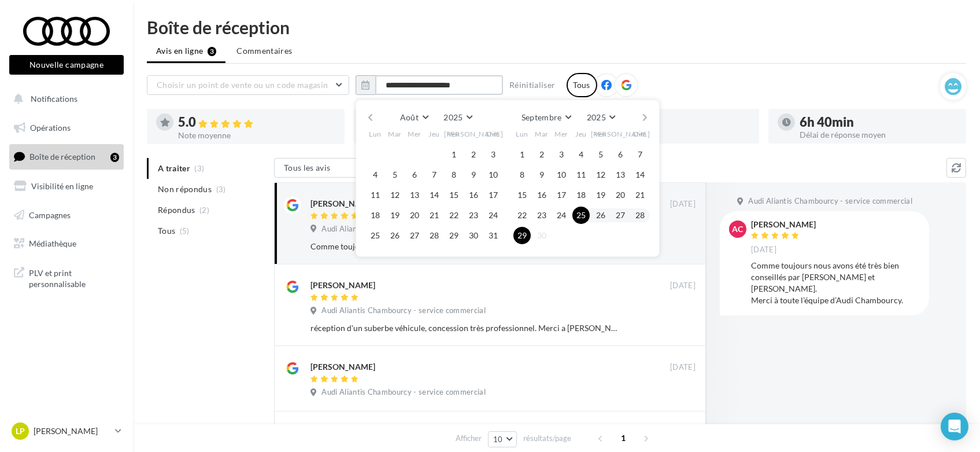  Describe the element at coordinates (474, 155) in the screenshot. I see `button: 2` at that location.